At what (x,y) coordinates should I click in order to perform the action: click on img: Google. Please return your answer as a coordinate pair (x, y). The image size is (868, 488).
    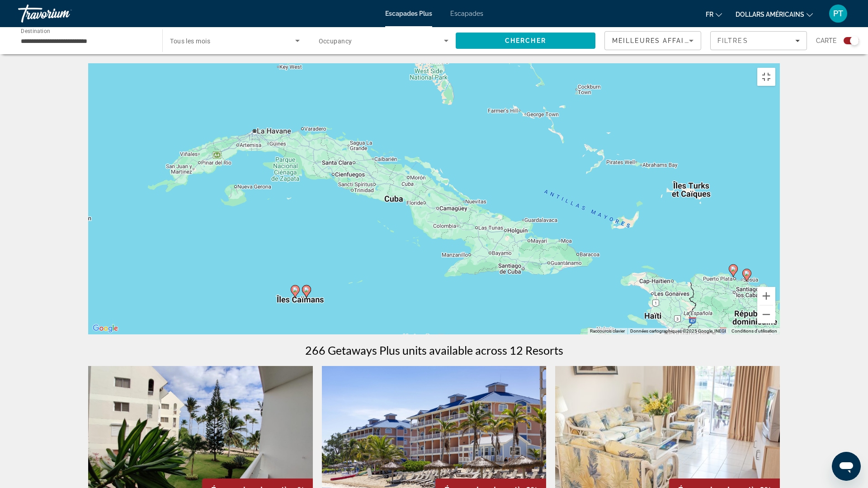
    Looking at the image, I should click on (106, 328).